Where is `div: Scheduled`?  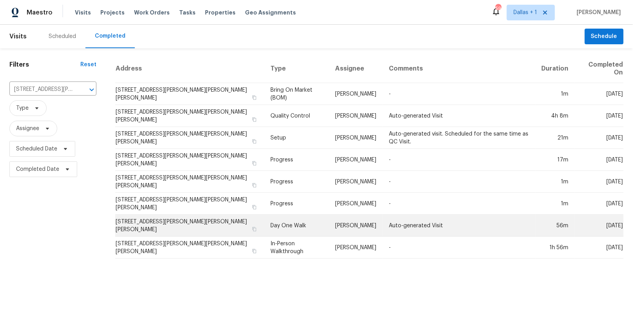
div: Scheduled is located at coordinates (62, 36).